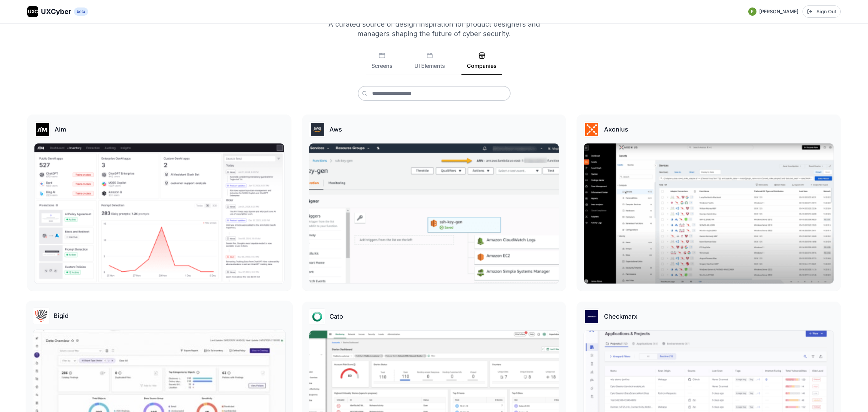 The width and height of the screenshot is (868, 412). What do you see at coordinates (81, 11) in the screenshot?
I see `span: beta` at bounding box center [81, 11].